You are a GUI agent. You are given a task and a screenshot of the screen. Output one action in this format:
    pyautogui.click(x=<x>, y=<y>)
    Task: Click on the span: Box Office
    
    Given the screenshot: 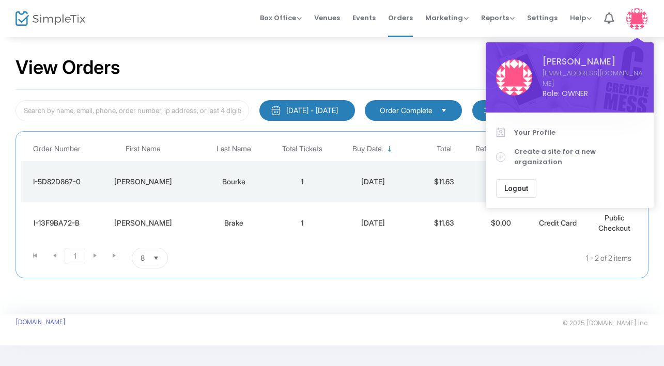 What is the action you would take?
    pyautogui.click(x=280, y=18)
    